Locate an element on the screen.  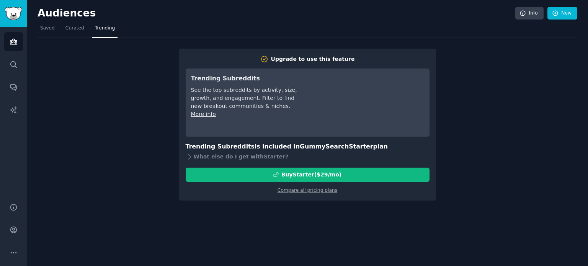
div: What else do I get with Starter ? is located at coordinates (307, 157).